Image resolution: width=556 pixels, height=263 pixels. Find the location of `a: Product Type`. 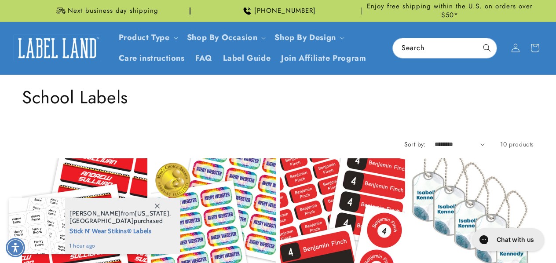

a: Product Type is located at coordinates (144, 37).